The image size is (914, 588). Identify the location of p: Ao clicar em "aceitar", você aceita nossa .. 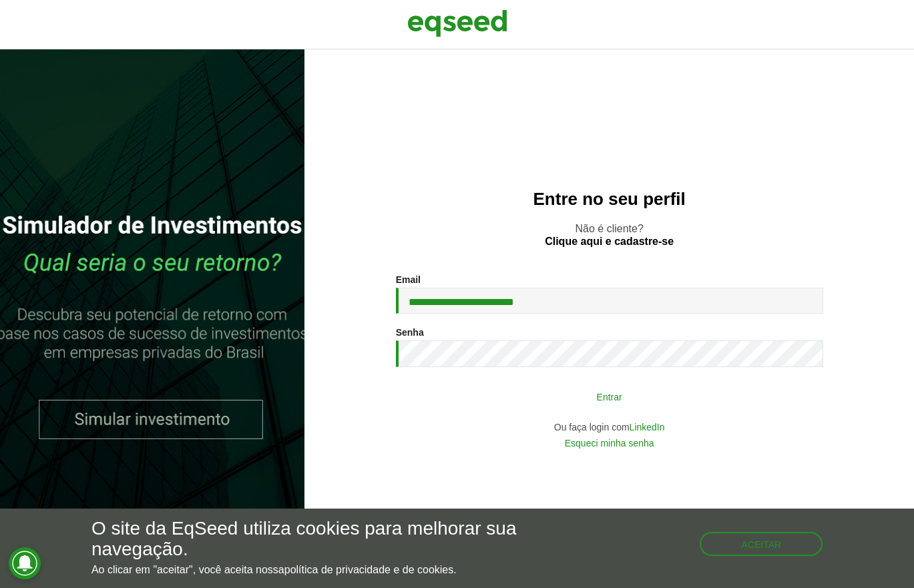
(311, 569).